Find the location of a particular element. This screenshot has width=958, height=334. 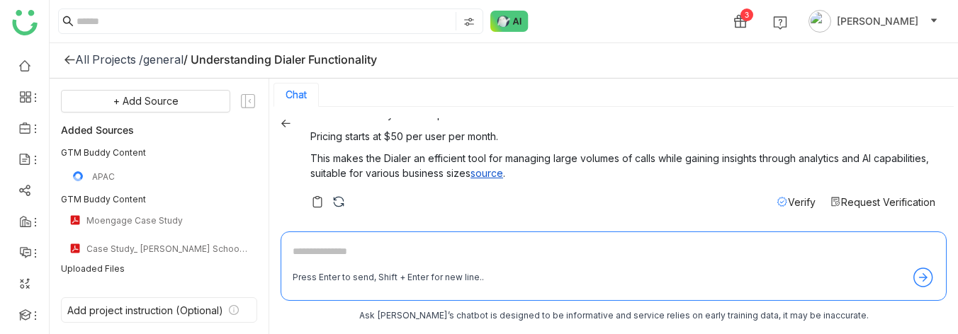

div: Added Sources is located at coordinates (159, 130).